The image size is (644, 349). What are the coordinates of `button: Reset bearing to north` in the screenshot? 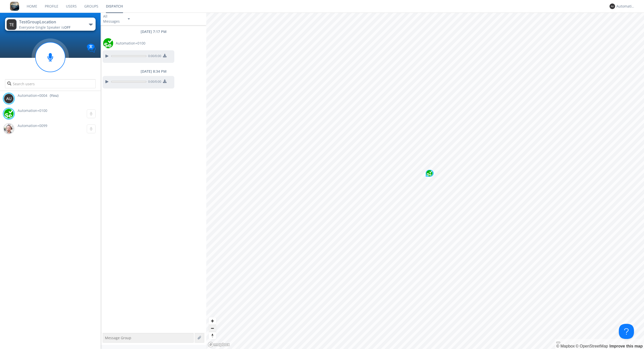 It's located at (212, 335).